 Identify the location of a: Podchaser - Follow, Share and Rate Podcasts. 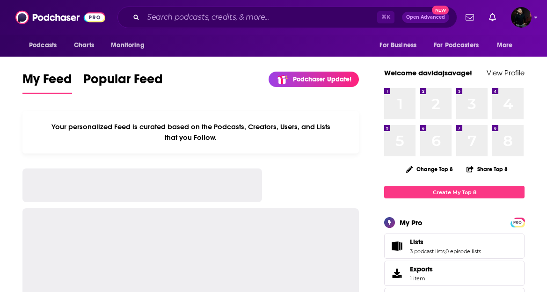
(60, 17).